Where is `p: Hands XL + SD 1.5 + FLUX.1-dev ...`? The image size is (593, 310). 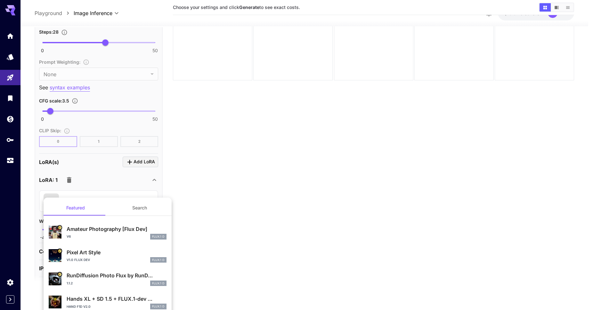 p: Hands XL + SD 1.5 + FLUX.1-dev ... is located at coordinates (117, 299).